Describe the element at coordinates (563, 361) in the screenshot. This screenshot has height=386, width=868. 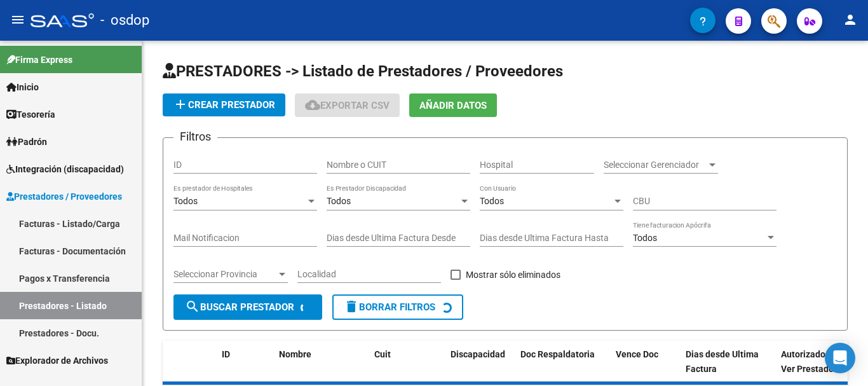
I see `datatable-header-cell: Doc Respaldatoria` at that location.